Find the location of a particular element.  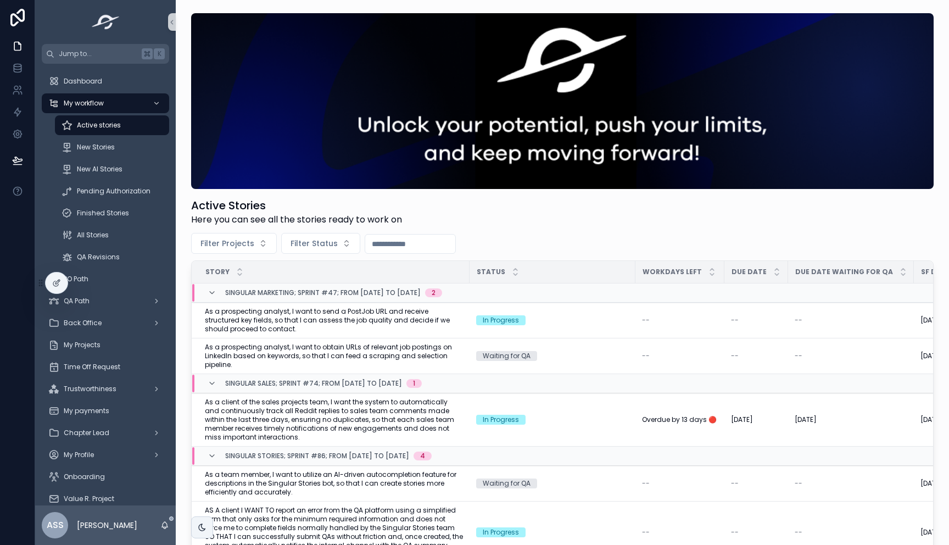

span: Due Date Waiting for QA is located at coordinates (844, 272).